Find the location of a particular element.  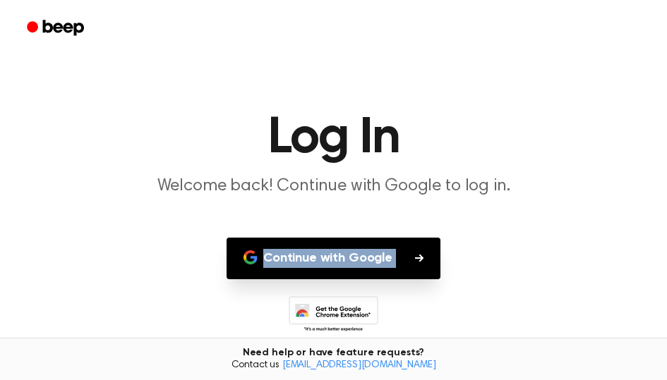

p: Welcome back! Continue with Google to log in. is located at coordinates (334, 186).